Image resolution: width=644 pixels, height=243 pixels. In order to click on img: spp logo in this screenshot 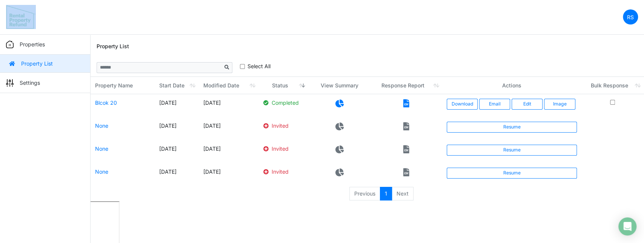, I will do `click(21, 17)`.